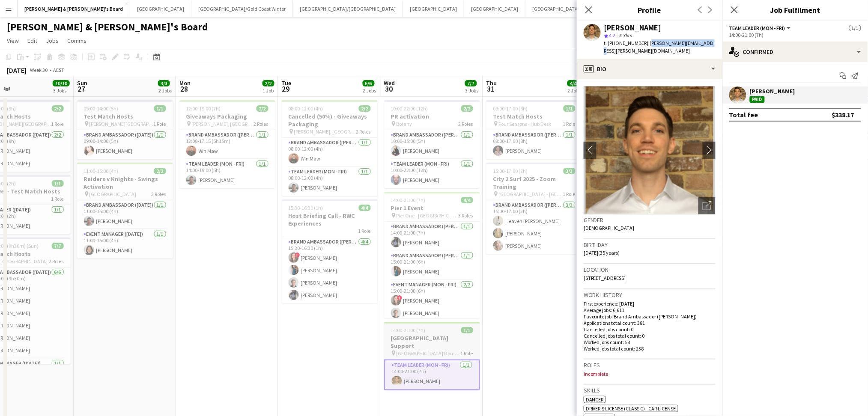 This screenshot has height=416, width=868. Describe the element at coordinates (744, 115) in the screenshot. I see `div: Total fee` at that location.